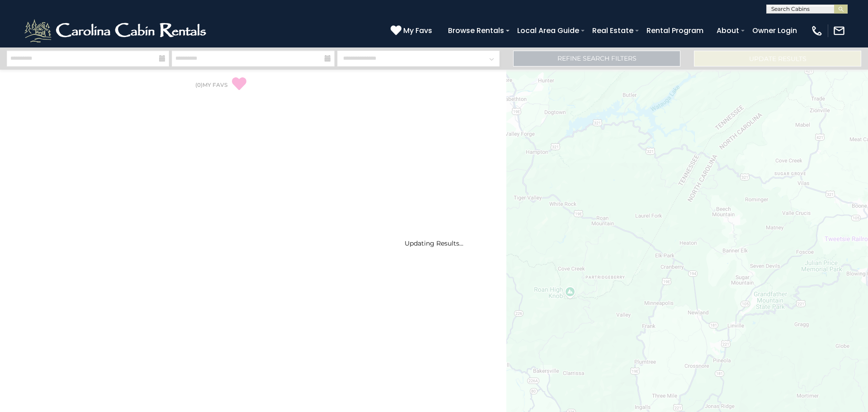 This screenshot has height=412, width=868. Describe the element at coordinates (613, 30) in the screenshot. I see `a: Real Estate` at that location.